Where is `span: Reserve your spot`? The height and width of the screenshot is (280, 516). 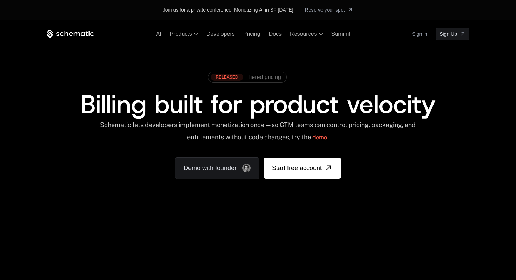
span: Reserve your spot is located at coordinates (325, 10).